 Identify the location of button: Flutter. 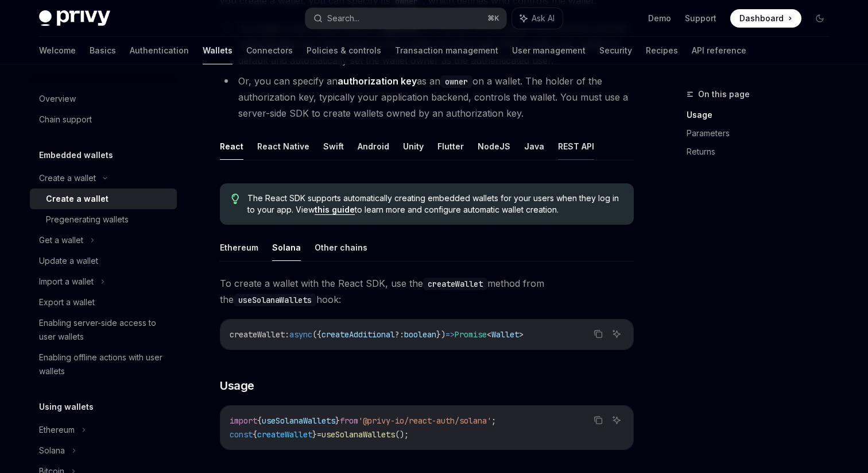
(451, 146).